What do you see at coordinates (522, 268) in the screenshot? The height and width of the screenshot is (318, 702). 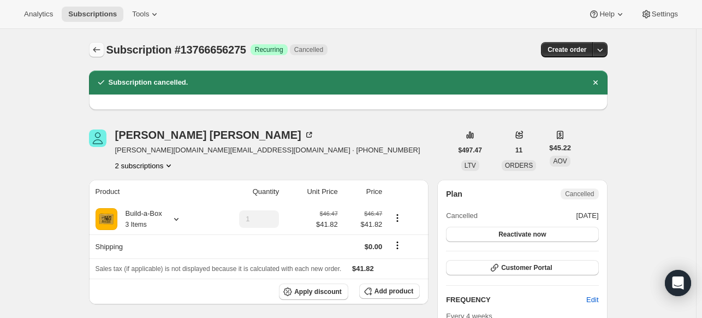 I see `button: Customer Portal` at bounding box center [522, 268].